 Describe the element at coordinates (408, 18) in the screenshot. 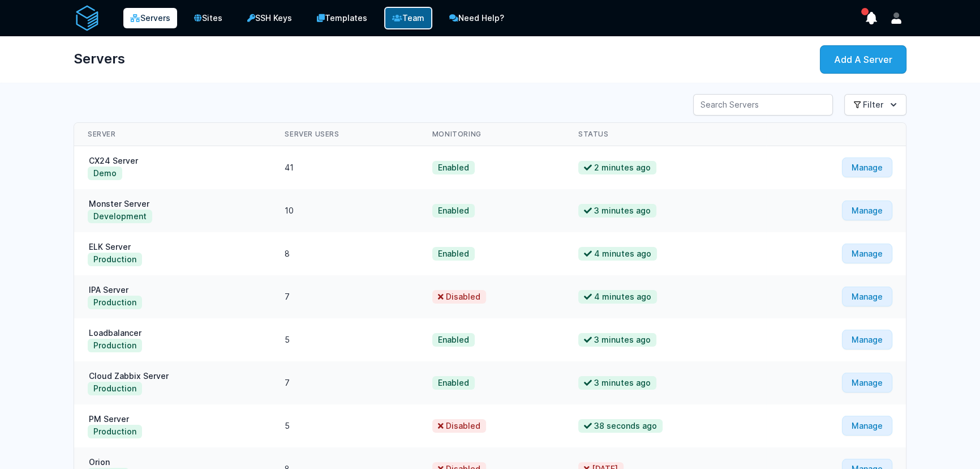

I see `a: Team` at that location.